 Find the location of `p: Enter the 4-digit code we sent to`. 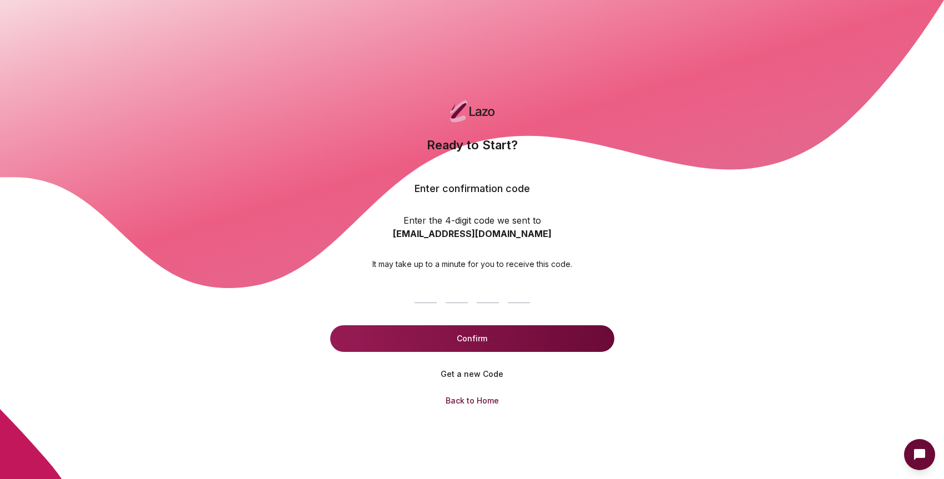

p: Enter the 4-digit code we sent to is located at coordinates (472, 220).